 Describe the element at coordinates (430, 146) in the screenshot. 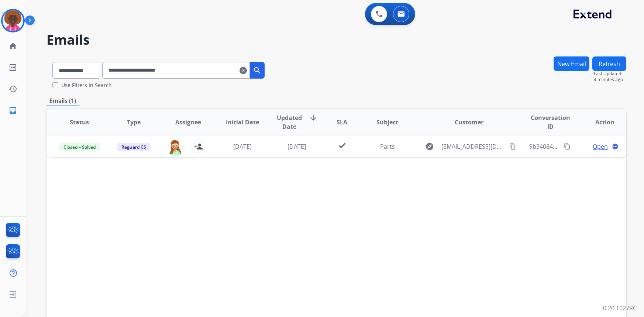

I see `mat-icon: explore` at that location.